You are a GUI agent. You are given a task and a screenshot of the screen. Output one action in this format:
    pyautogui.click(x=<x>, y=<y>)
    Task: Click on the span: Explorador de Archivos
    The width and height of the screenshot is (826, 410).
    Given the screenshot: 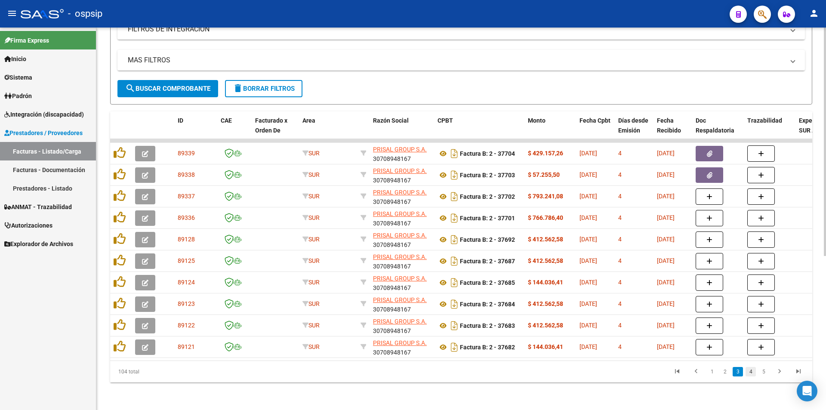 What is the action you would take?
    pyautogui.click(x=39, y=244)
    